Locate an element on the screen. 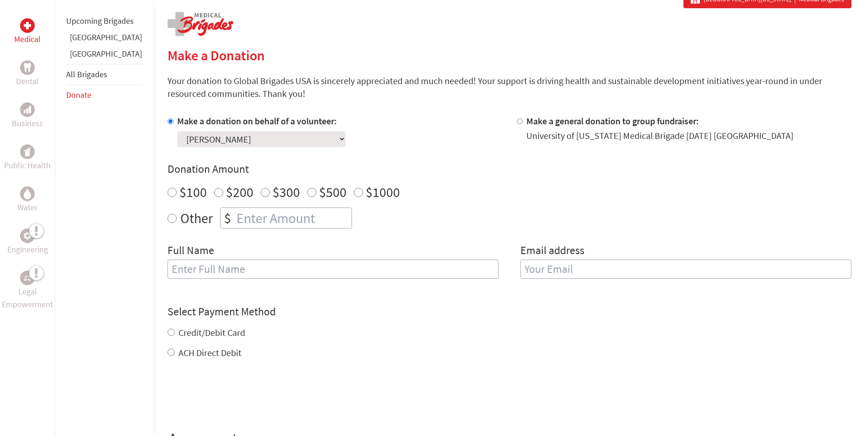  li: Donate is located at coordinates (104, 95).